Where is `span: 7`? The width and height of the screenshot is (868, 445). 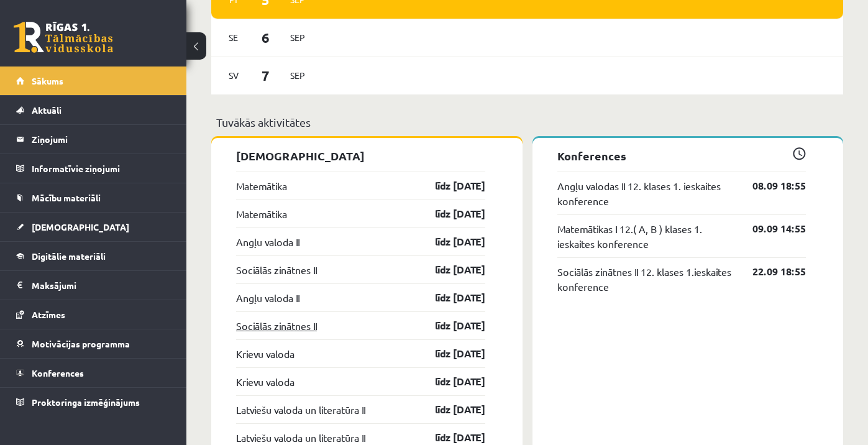 span: 7 is located at coordinates (266, 75).